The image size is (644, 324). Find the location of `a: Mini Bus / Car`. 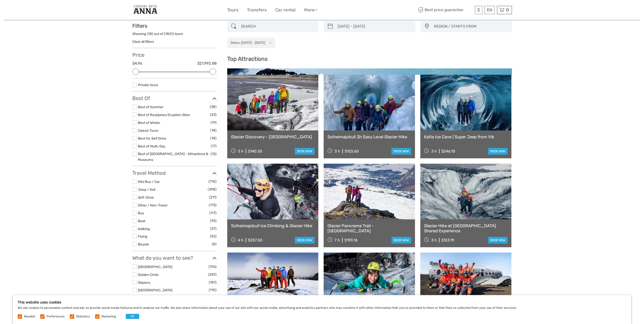

a: Mini Bus / Car is located at coordinates (149, 181).